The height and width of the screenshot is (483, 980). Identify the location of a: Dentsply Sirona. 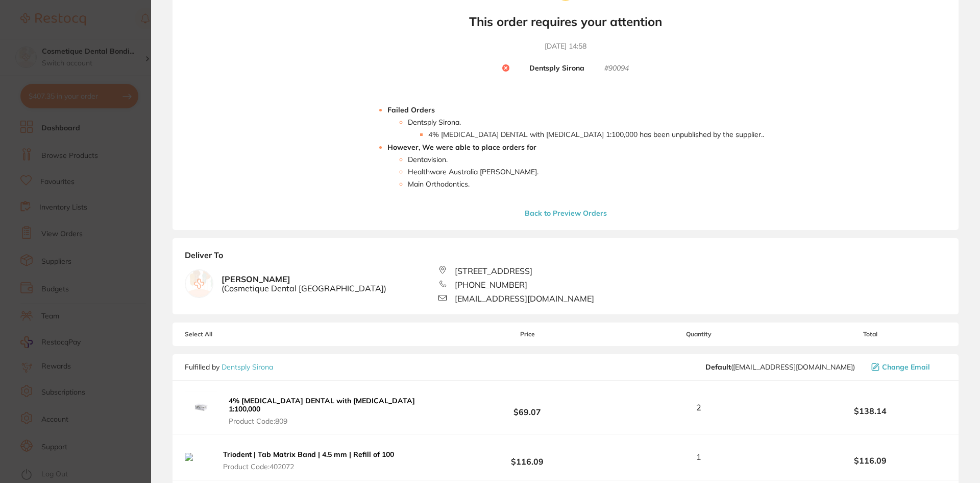
(247, 367).